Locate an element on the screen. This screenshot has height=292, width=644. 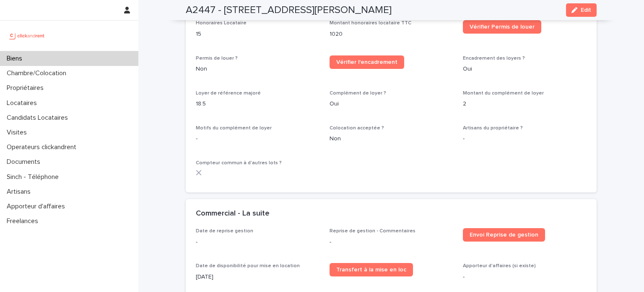
h2: Commercial - La suite is located at coordinates (233, 214).